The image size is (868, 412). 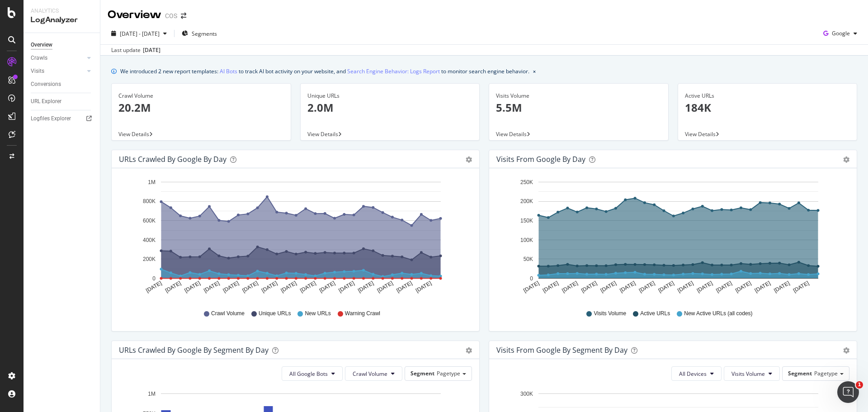 What do you see at coordinates (184, 15) in the screenshot?
I see `div: arrow-right-arrow-left` at bounding box center [184, 15].